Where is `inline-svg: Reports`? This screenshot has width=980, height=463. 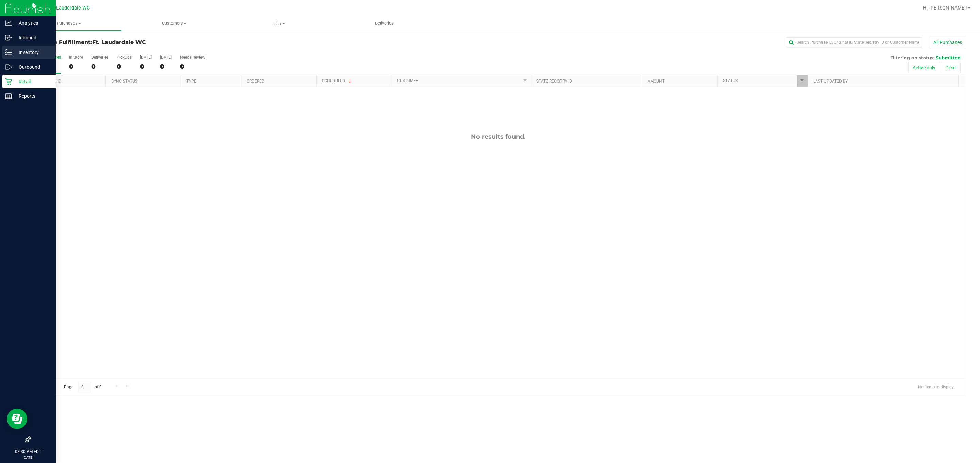
inline-svg: Reports is located at coordinates (8, 96).